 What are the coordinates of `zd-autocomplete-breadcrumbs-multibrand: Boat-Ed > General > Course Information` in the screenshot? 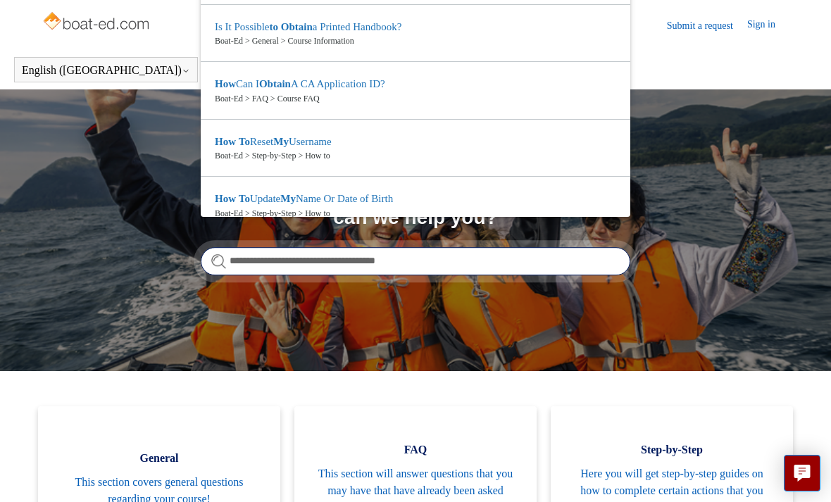 It's located at (416, 41).